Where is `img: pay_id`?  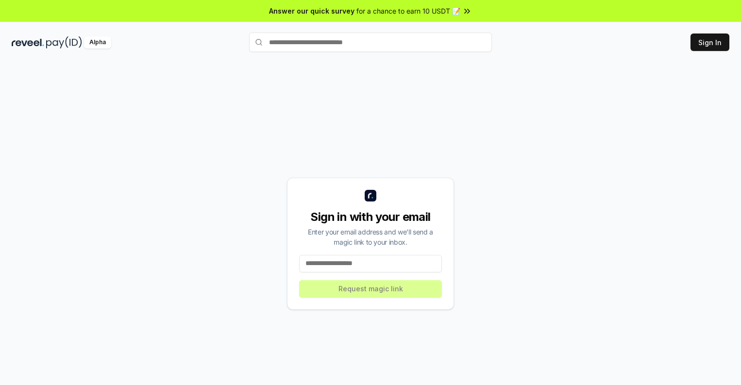
img: pay_id is located at coordinates (64, 42).